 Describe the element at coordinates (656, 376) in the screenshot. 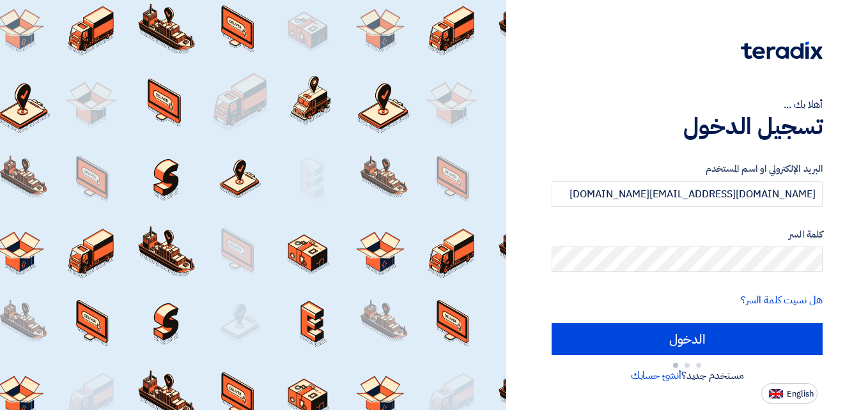

I see `a: أنشئ حسابك` at that location.